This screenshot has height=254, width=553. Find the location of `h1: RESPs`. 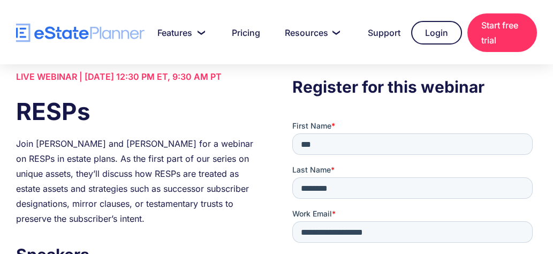

h1: RESPs is located at coordinates (138, 111).